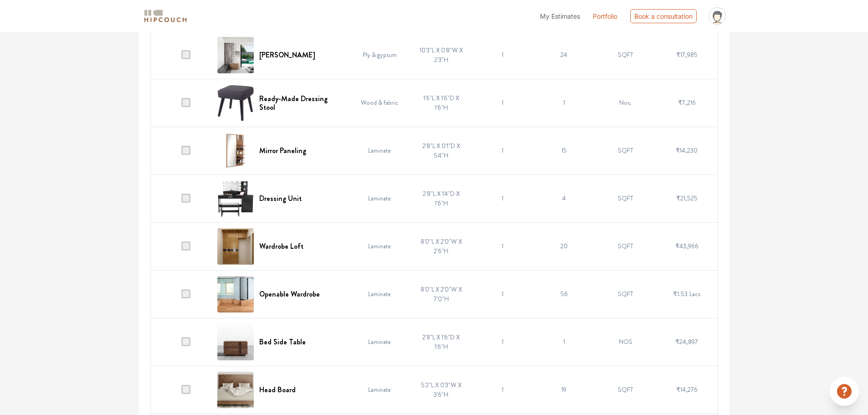 The width and height of the screenshot is (868, 415). Describe the element at coordinates (283, 150) in the screenshot. I see `h6: Mirror Paneling` at that location.